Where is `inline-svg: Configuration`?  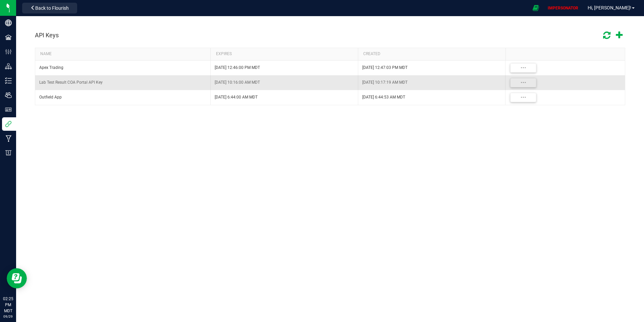
inline-svg: Configuration is located at coordinates (8, 52).